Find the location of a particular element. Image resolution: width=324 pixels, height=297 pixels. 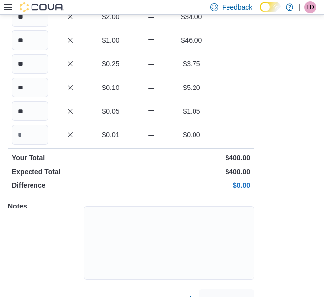

p: $3.75 is located at coordinates (191, 64).